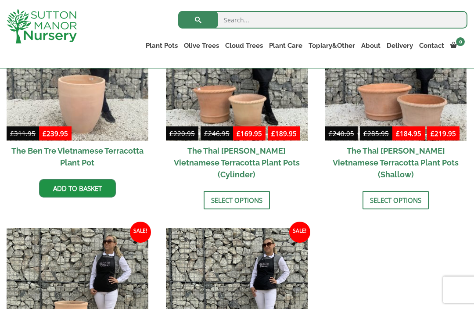 The width and height of the screenshot is (474, 309). I want to click on a: Add to basket: “The Ben Tre Vietnamese Terracotta Plant Pot”, so click(77, 188).